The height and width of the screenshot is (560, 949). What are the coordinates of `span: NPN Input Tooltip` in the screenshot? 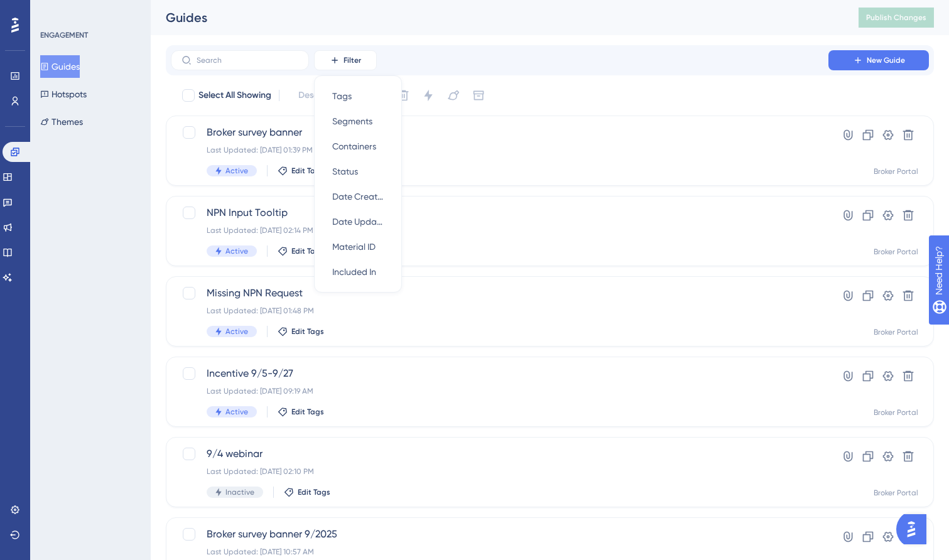 It's located at (499, 213).